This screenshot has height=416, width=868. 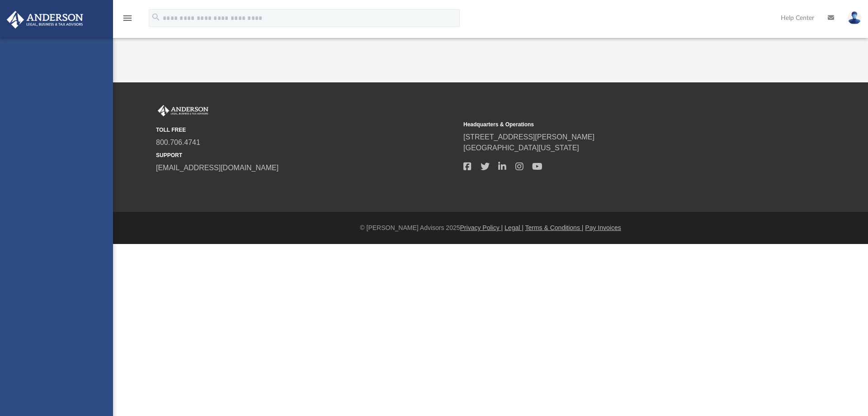 I want to click on i: menu, so click(x=128, y=18).